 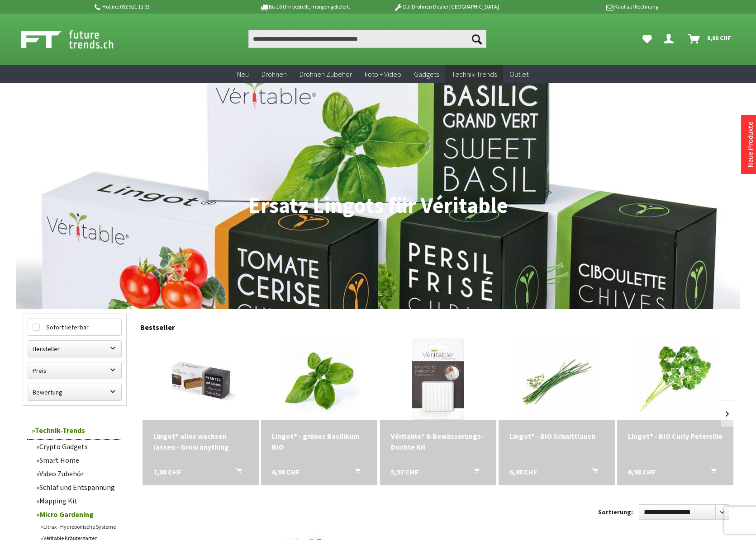 What do you see at coordinates (477, 39) in the screenshot?
I see `button: Suchen` at bounding box center [477, 39].